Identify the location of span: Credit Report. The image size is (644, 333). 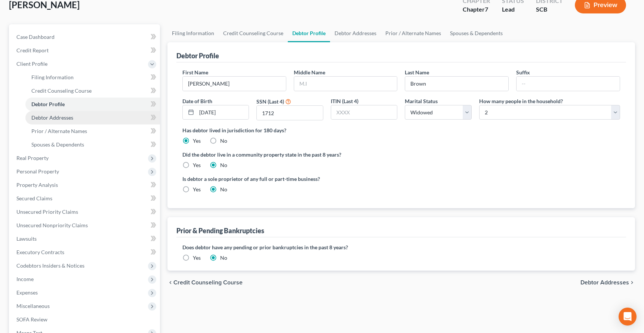
(33, 50).